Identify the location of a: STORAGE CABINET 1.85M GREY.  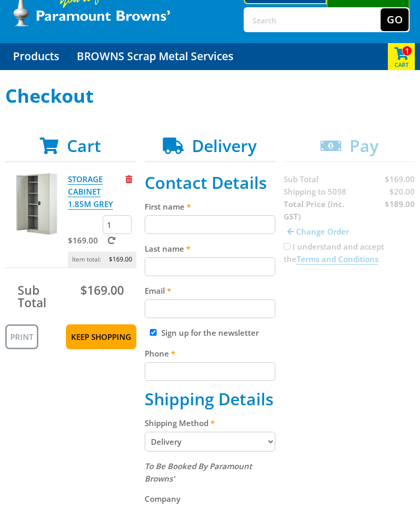
(90, 191).